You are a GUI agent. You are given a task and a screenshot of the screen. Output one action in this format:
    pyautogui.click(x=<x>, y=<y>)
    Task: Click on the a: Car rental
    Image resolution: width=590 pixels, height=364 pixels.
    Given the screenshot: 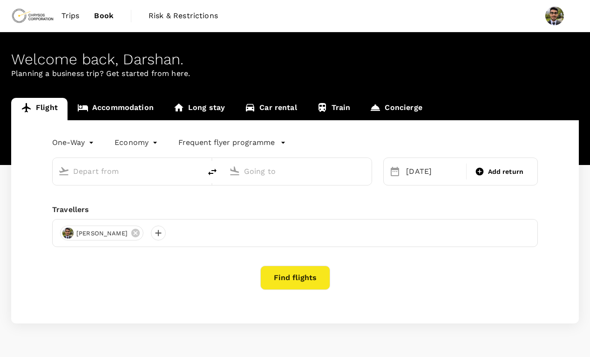 What is the action you would take?
    pyautogui.click(x=271, y=109)
    